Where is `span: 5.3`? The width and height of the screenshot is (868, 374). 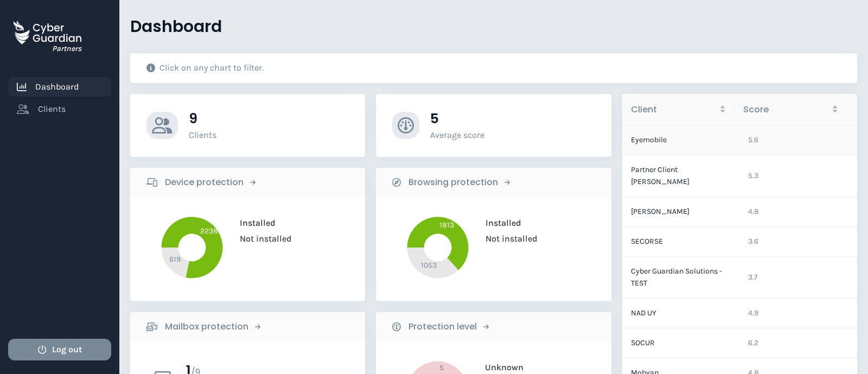
span: 5.3 is located at coordinates (753, 175).